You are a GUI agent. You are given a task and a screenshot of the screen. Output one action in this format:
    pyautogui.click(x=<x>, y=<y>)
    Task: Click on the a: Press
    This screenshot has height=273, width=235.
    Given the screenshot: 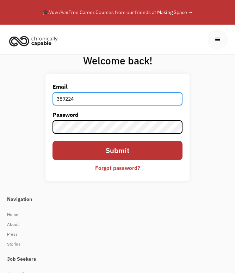 What is the action you would take?
    pyautogui.click(x=114, y=234)
    